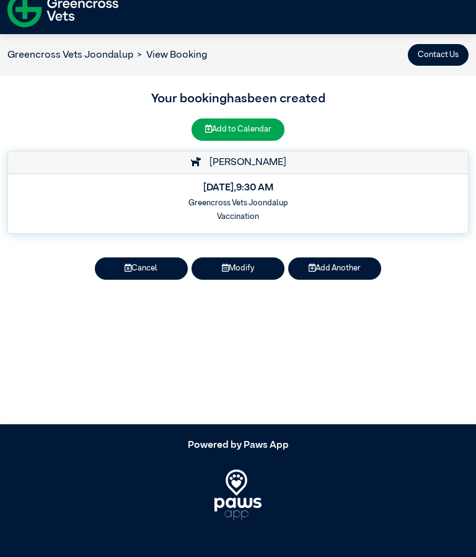  I want to click on button: Add Another, so click(335, 268).